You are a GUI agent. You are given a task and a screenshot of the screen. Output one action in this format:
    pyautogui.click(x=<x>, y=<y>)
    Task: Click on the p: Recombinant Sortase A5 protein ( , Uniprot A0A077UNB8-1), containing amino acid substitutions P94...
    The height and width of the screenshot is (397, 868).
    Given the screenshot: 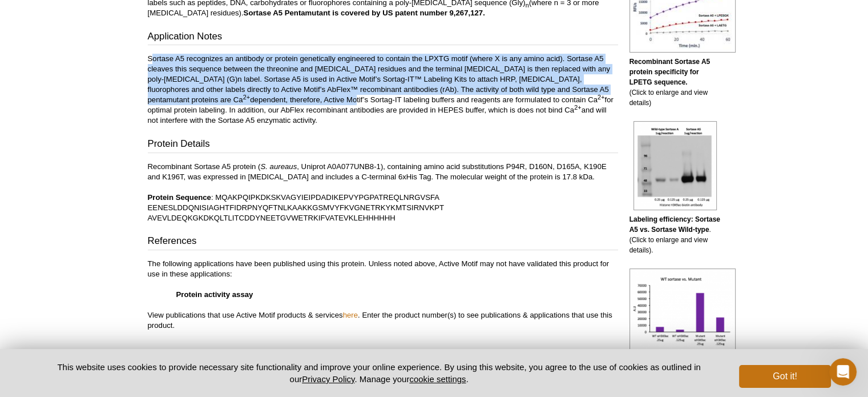 What is the action you would take?
    pyautogui.click(x=383, y=192)
    